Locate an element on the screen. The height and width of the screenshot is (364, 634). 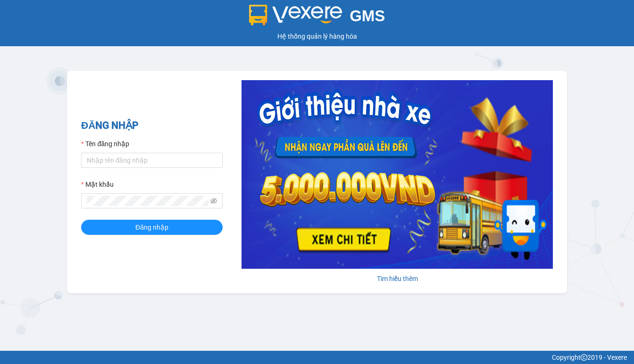
input: Tên đăng nhập is located at coordinates (152, 160).